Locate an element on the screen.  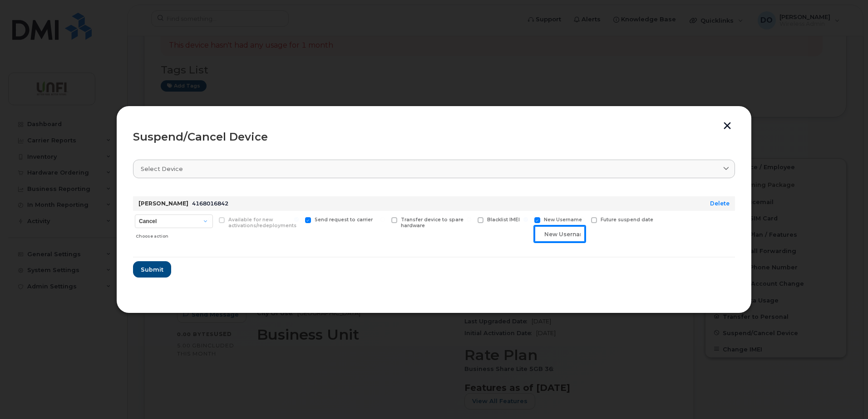
span: Future suspend date is located at coordinates (627, 219).